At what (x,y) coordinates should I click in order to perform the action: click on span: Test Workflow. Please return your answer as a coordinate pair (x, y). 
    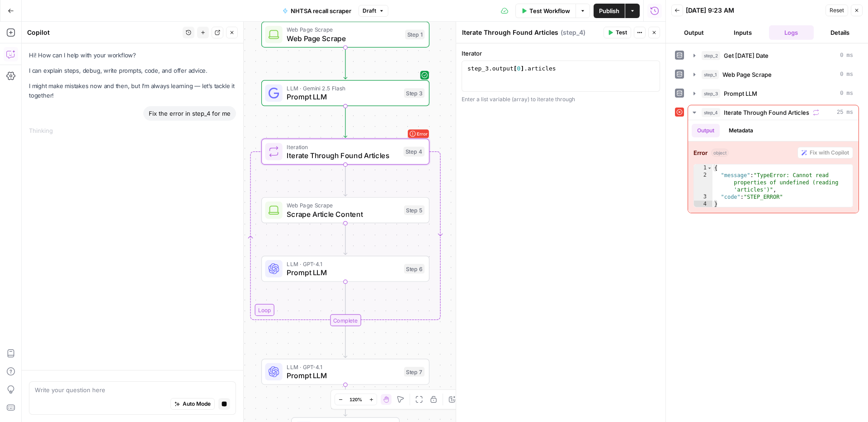
    Looking at the image, I should click on (550, 11).